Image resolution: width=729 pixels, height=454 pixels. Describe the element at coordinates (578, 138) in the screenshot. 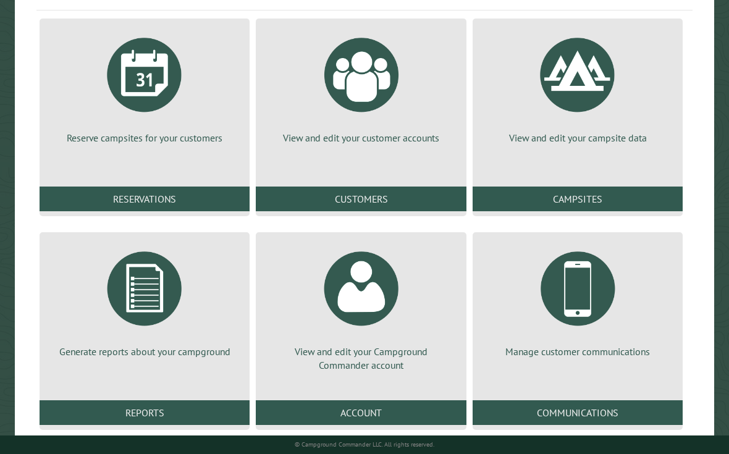

I see `p: View and edit your campsite data` at that location.